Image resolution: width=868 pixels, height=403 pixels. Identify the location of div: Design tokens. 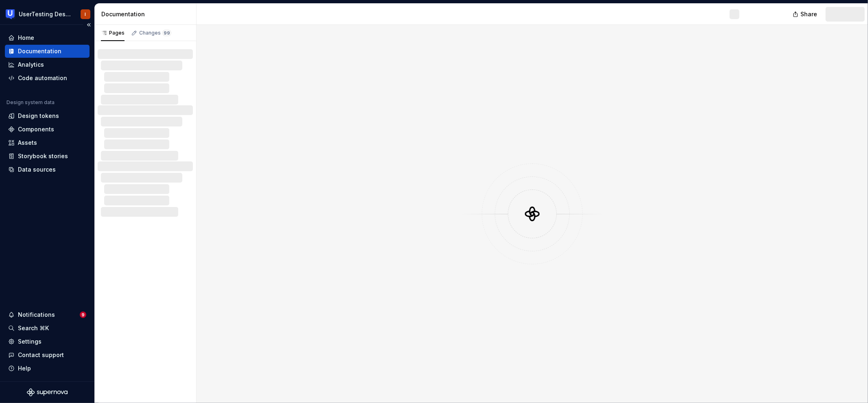
(38, 116).